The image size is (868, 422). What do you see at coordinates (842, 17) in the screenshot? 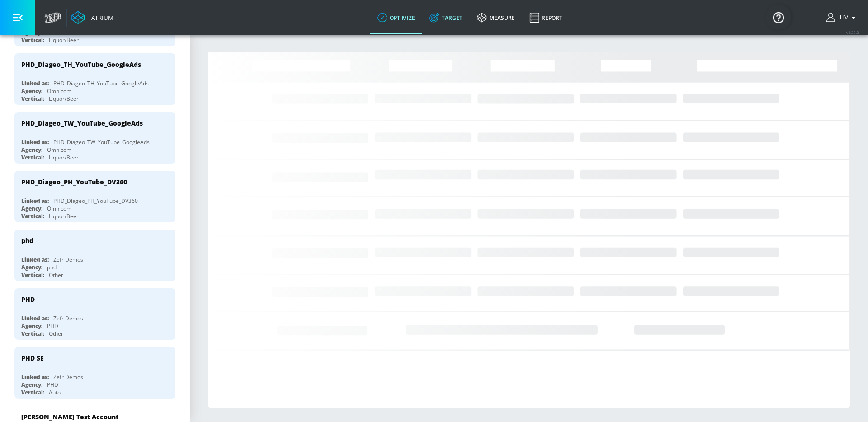
I see `span: login as: liv.ho@zefr.com` at bounding box center [842, 17].